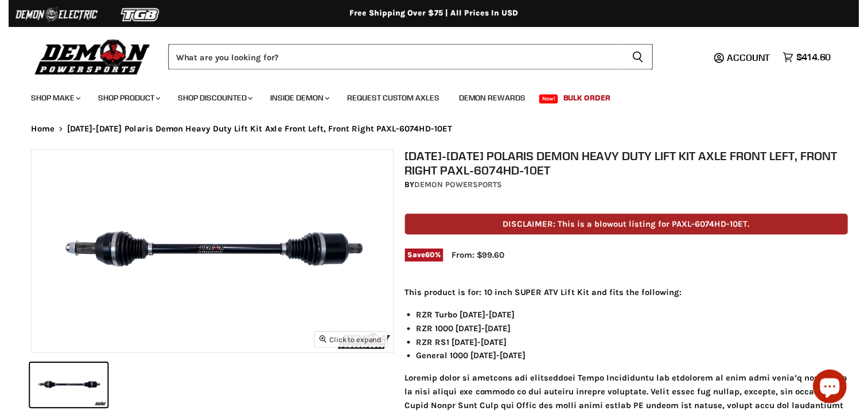 This screenshot has width=868, height=415. Describe the element at coordinates (86, 57) in the screenshot. I see `img: Demon Powersports` at that location.